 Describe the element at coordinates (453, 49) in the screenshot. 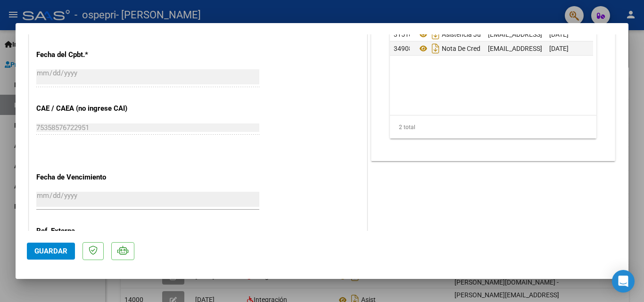

I see `span: Nota De Credito` at that location.